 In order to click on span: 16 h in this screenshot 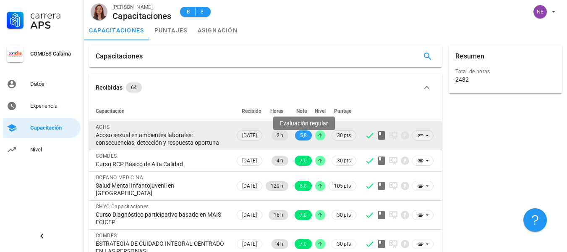, I will do `click(278, 215)`.